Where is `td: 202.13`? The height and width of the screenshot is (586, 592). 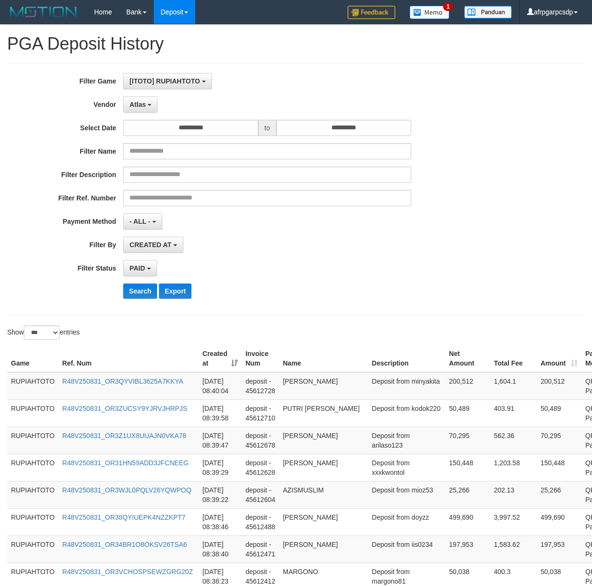
td: 202.13 is located at coordinates (513, 494).